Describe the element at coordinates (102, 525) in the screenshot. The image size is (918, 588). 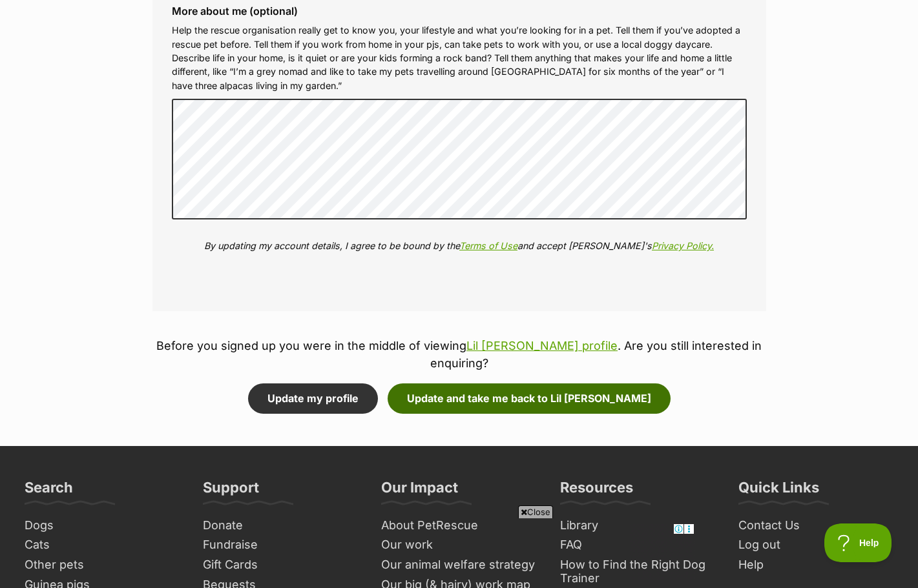
I see `a: Dogs` at that location.